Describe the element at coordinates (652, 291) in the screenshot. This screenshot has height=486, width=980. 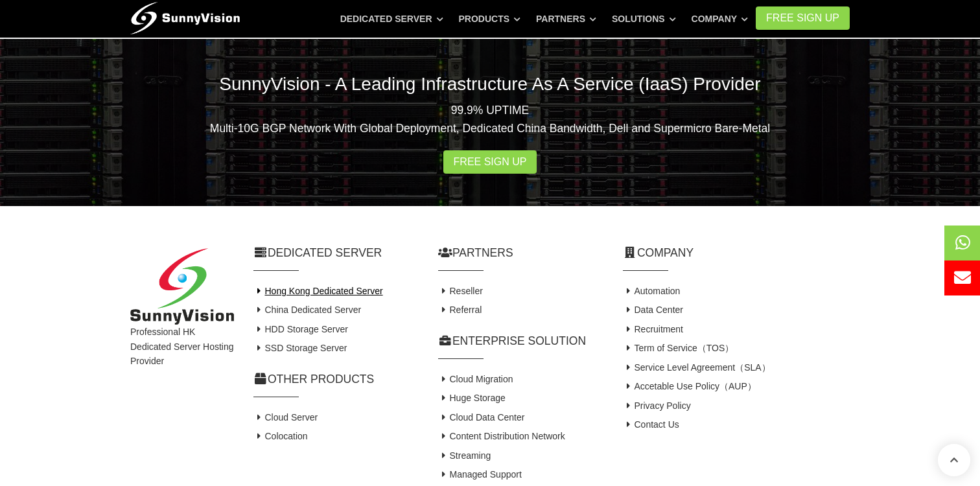
I see `a: Automation` at that location.